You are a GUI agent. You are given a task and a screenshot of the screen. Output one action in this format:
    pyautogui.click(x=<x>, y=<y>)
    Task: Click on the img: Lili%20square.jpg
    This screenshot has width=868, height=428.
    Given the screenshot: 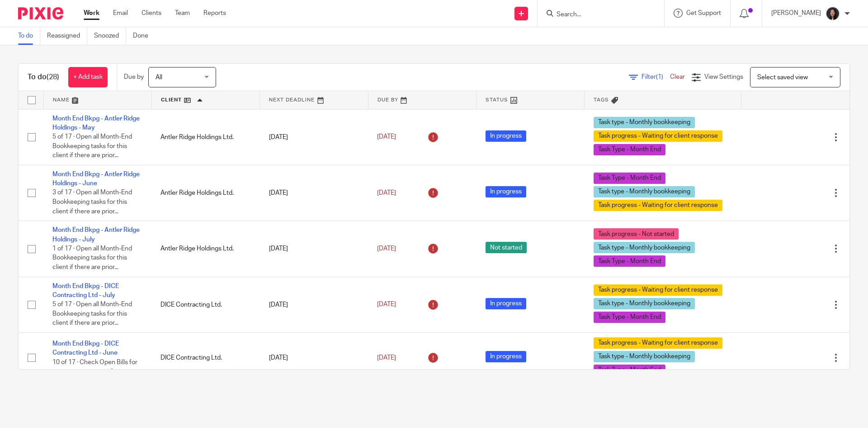 What is the action you would take?
    pyautogui.click(x=833, y=13)
    